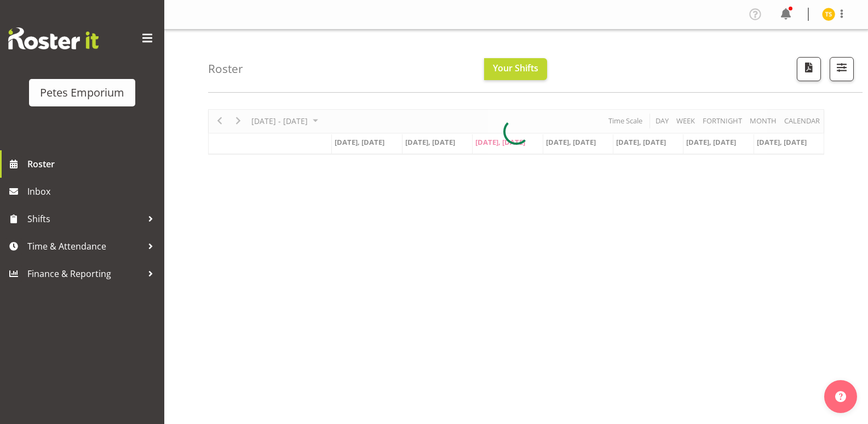 The width and height of the screenshot is (868, 424). What do you see at coordinates (85, 273) in the screenshot?
I see `span: Finance & Reporting` at bounding box center [85, 273].